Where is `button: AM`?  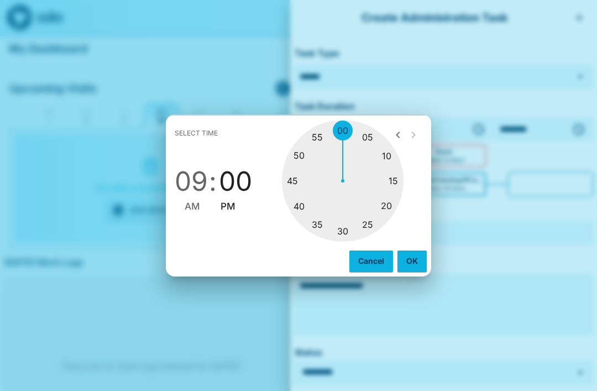 button: AM is located at coordinates (192, 206).